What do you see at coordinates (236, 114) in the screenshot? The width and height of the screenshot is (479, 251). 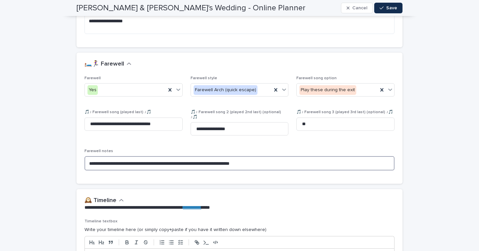 I see `span: 🎵♪ Farewell song 2 (played 2nd last) (optional) ♪🎵` at bounding box center [236, 114].